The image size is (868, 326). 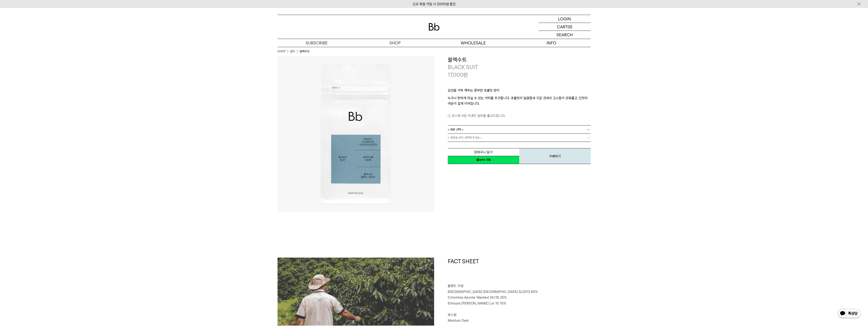 I want to click on a: 새창, so click(x=483, y=160).